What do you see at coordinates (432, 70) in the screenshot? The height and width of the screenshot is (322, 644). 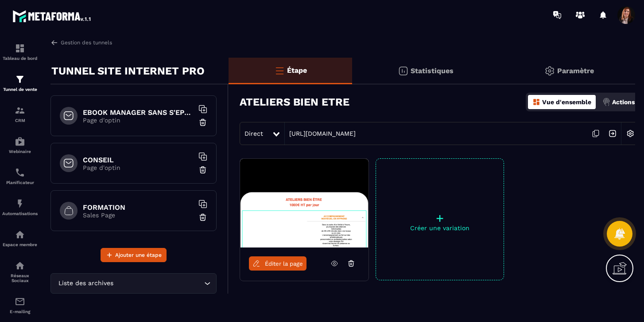 I see `p: Statistiques` at bounding box center [432, 70].